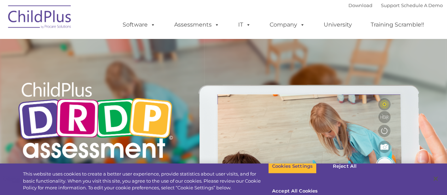  Describe the element at coordinates (245, 25) in the screenshot. I see `a: IT` at that location.